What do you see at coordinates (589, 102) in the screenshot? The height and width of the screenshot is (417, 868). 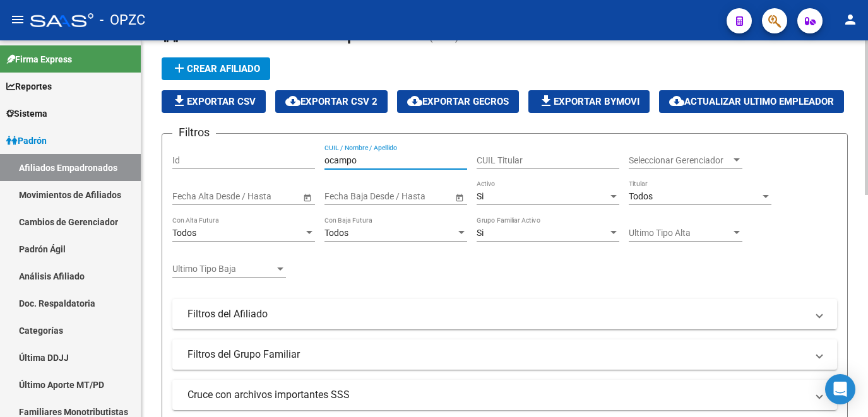 I see `button: Exportar Bymovi` at bounding box center [589, 102].